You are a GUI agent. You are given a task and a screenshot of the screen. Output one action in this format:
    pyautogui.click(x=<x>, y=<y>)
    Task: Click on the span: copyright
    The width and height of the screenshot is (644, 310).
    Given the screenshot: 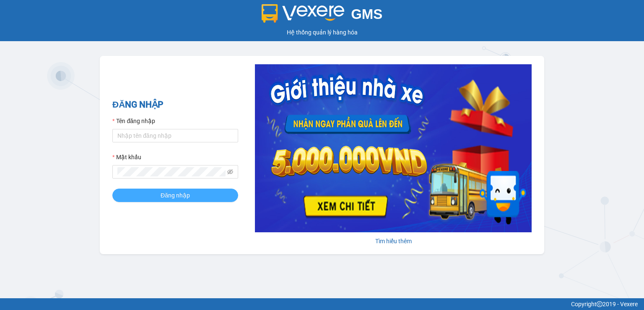 What is the action you would take?
    pyautogui.click(x=599, y=304)
    